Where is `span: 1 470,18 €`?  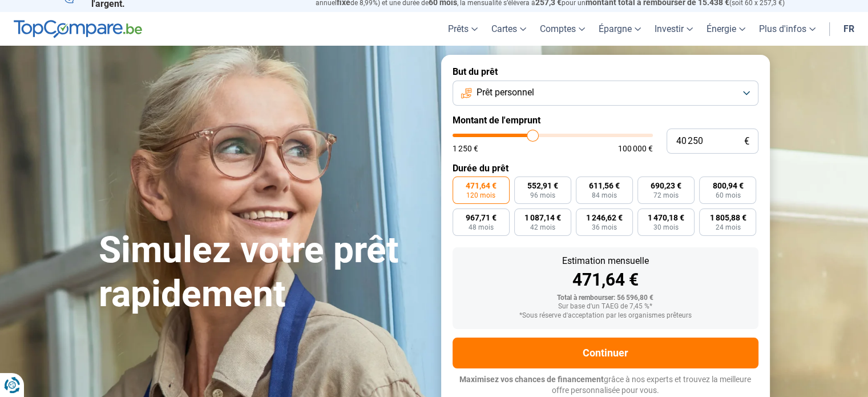
span: 1 470,18 € is located at coordinates (666, 218).